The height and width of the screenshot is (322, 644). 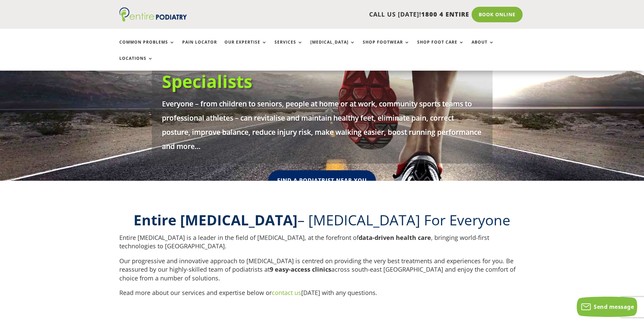 I want to click on a: Services, so click(x=288, y=47).